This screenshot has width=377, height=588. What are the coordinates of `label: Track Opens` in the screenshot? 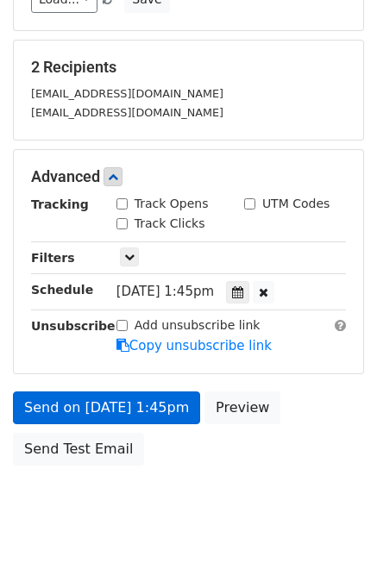 It's located at (171, 204).